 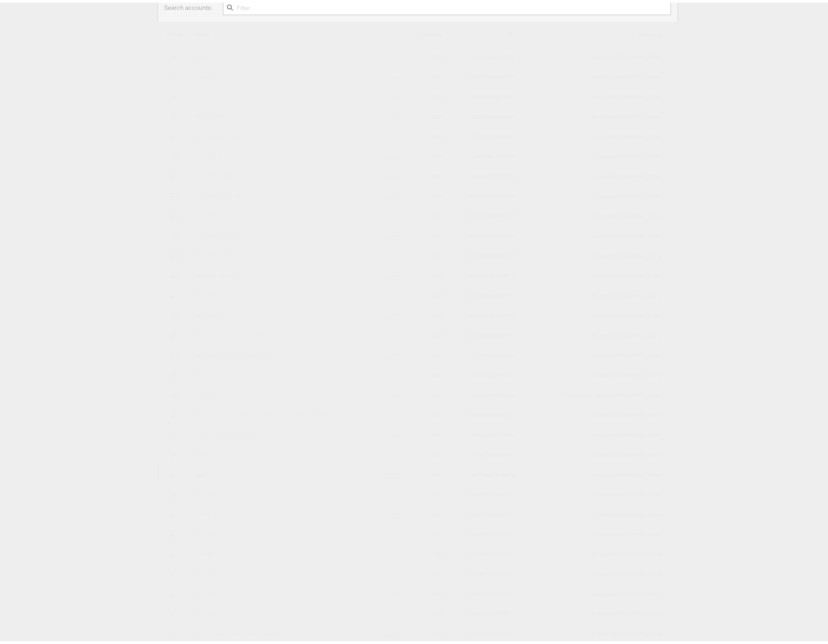 What do you see at coordinates (483, 273) in the screenshot?
I see `td: 10155095301594717` at bounding box center [483, 273].